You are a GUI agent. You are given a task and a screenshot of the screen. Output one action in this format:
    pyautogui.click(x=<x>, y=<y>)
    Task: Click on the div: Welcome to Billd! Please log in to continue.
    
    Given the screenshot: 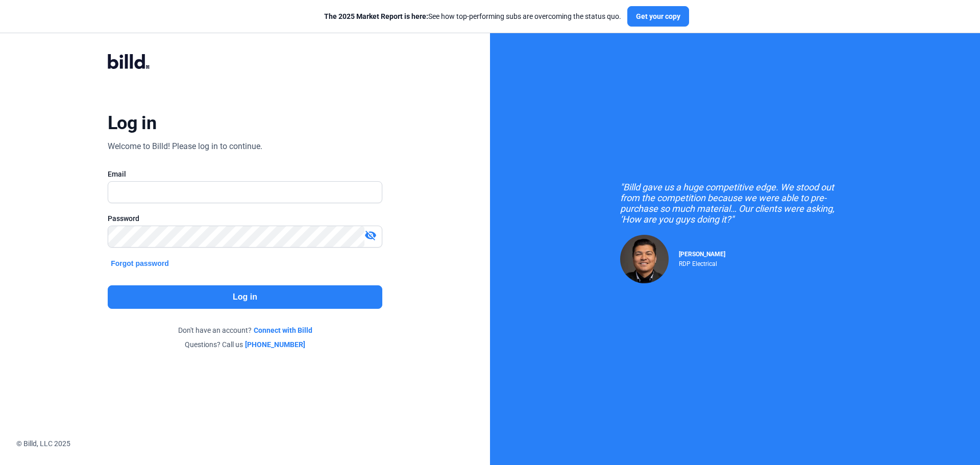 What is the action you would take?
    pyautogui.click(x=185, y=146)
    